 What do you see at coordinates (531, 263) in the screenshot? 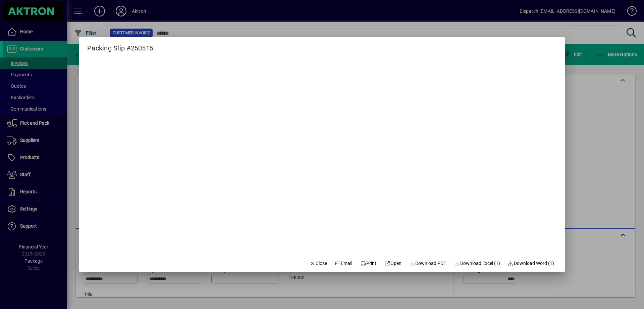
I see `span: Download Word (1)` at bounding box center [531, 263].